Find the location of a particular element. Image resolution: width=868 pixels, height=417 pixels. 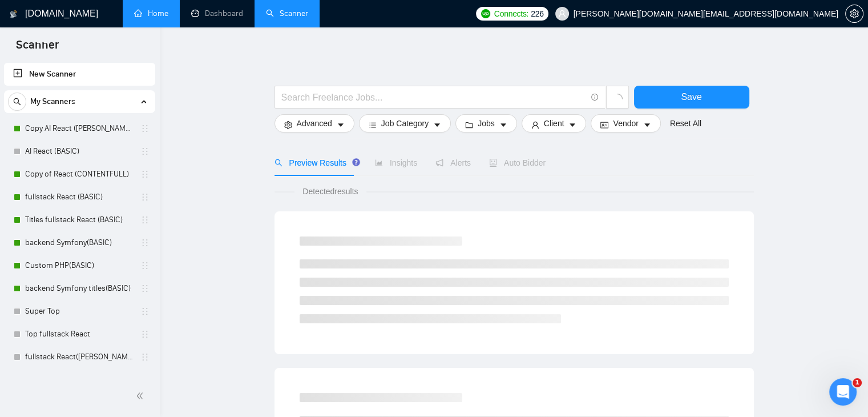

input: Search Freelance Jobs... is located at coordinates (434, 97).